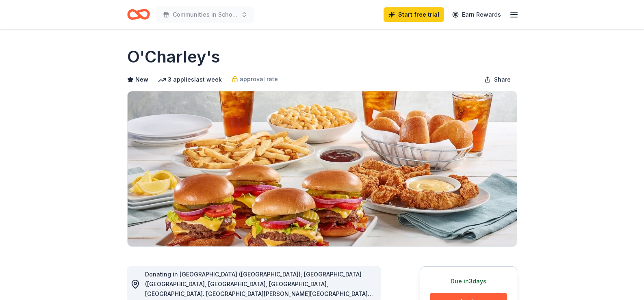 The height and width of the screenshot is (300, 644). I want to click on img: Image for O'Charley's, so click(322, 169).